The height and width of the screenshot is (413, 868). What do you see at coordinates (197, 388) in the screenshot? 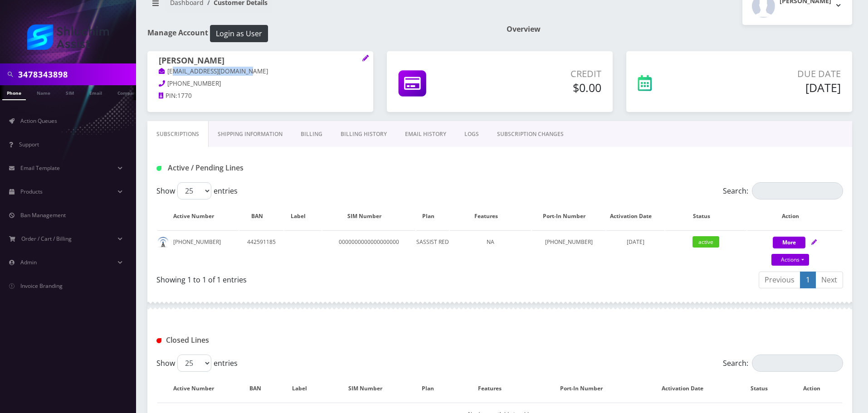
I see `th: Active Number: activate to sort column descending` at bounding box center [197, 388].